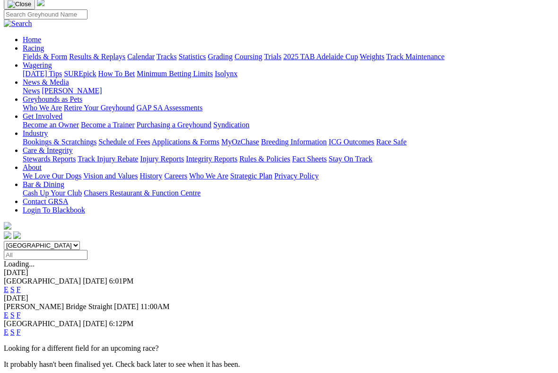  What do you see at coordinates (265, 158) in the screenshot?
I see `a: Rules & Policies` at bounding box center [265, 158].